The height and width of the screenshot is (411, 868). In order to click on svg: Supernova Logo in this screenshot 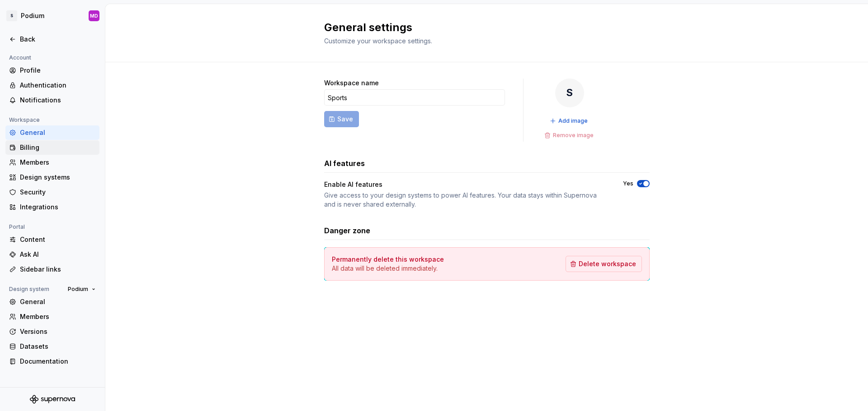, I will do `click(52, 400)`.